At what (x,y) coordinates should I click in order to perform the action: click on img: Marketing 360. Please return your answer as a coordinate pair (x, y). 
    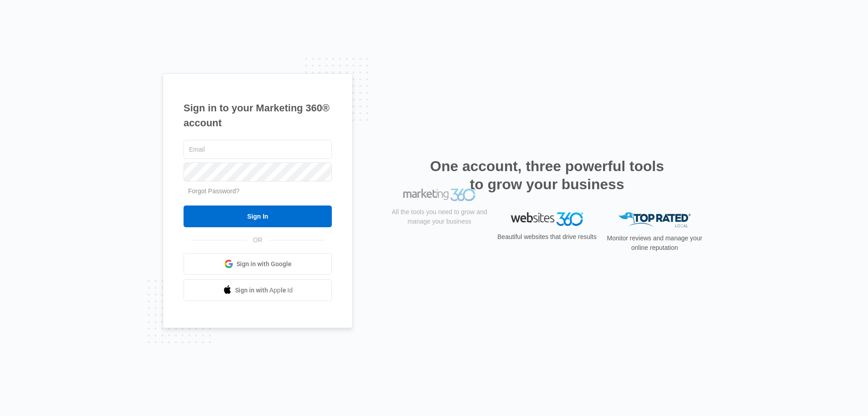
    Looking at the image, I should click on (439, 219).